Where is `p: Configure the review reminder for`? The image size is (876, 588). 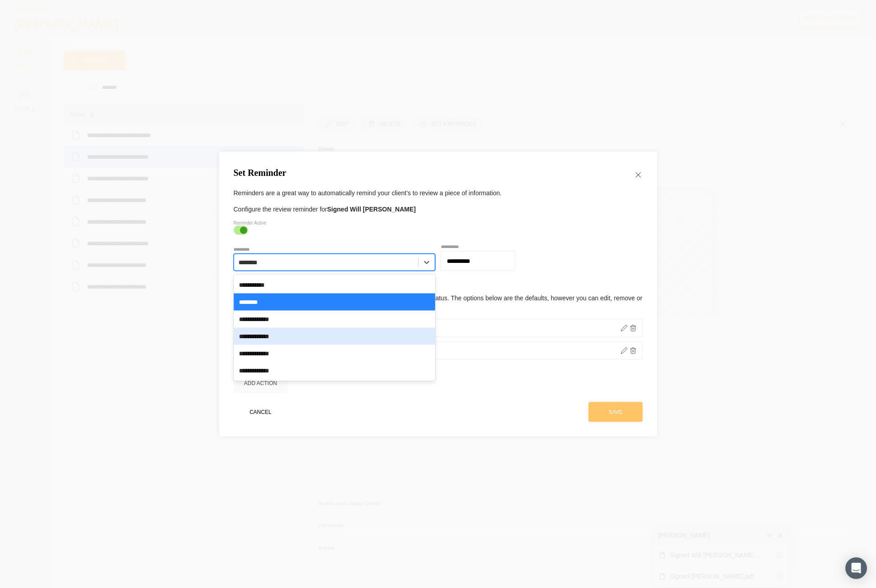
p: Configure the review reminder for is located at coordinates (438, 209).